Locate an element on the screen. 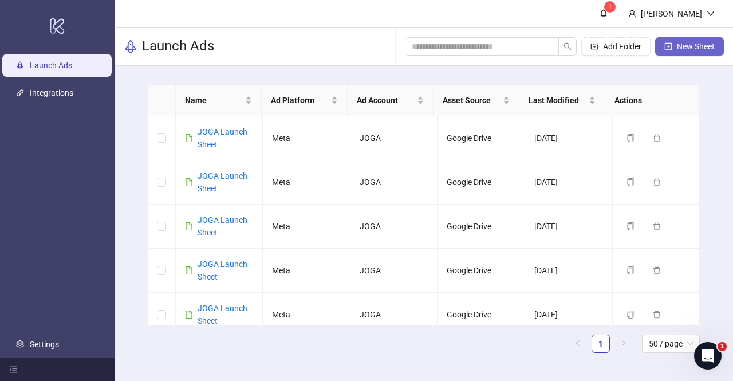 This screenshot has width=733, height=381. h3: Launch Ads is located at coordinates (178, 46).